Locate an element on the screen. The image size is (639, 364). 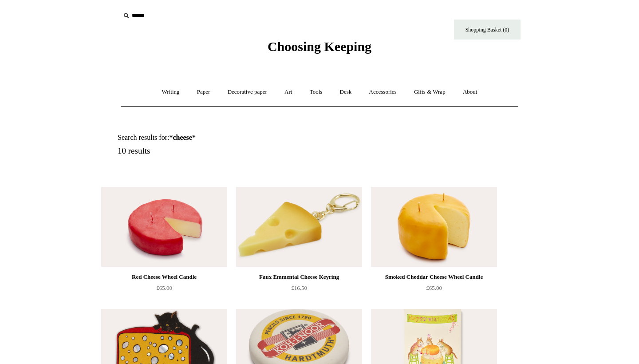
a: Red Cheese Wheel Candle Red Cheese Wheel Candle is located at coordinates (164, 227).